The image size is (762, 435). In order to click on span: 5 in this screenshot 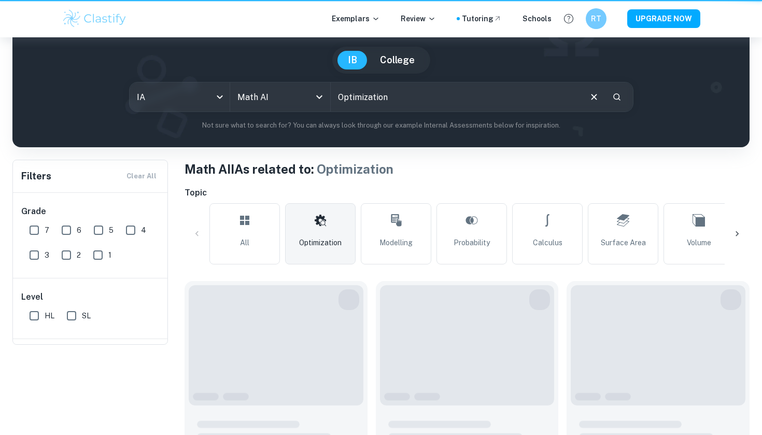, I will do `click(111, 230)`.